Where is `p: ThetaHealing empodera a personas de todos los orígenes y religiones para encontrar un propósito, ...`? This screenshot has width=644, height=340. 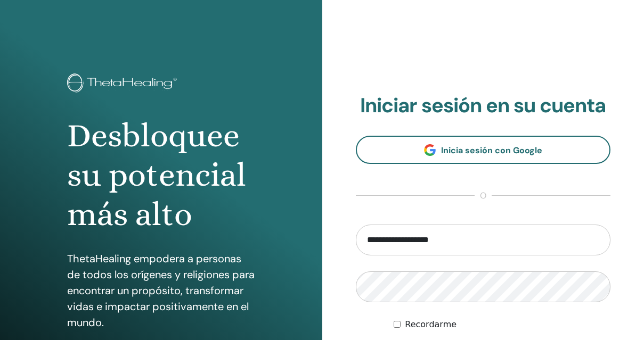
p: ThetaHealing empodera a personas de todos los orígenes y religiones para encontrar un propósito, ... is located at coordinates (161, 291).